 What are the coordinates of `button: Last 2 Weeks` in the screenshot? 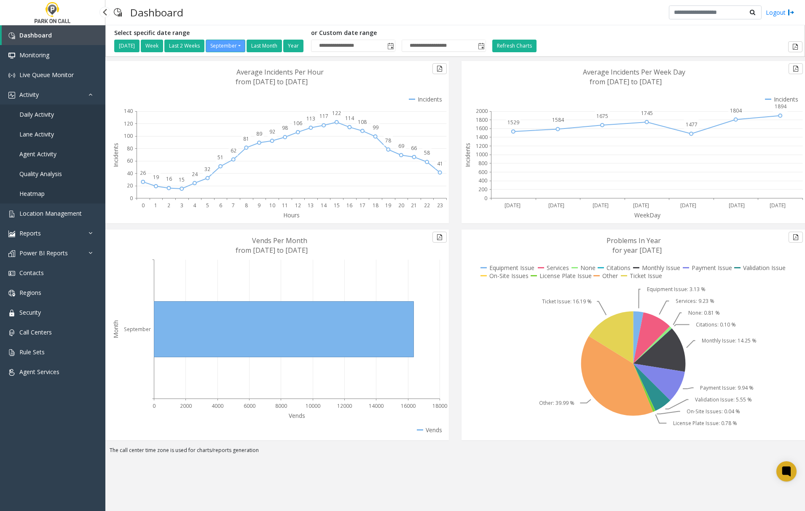 It's located at (184, 46).